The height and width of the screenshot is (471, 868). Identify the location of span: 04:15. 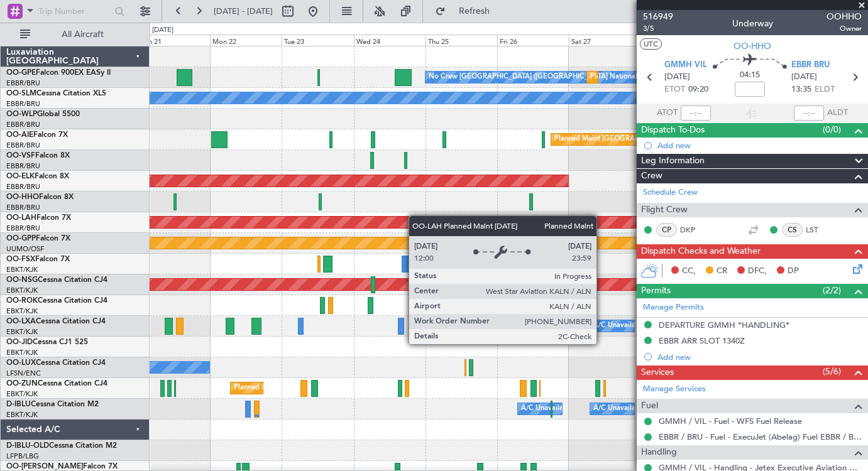
(750, 75).